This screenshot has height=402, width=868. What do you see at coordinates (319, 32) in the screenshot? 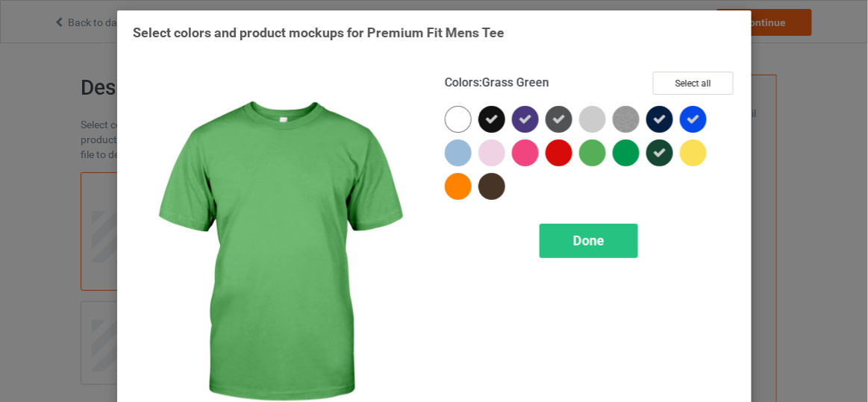
I see `span: Select colors and product mockups for Premium Fit Mens Tee` at bounding box center [319, 32].